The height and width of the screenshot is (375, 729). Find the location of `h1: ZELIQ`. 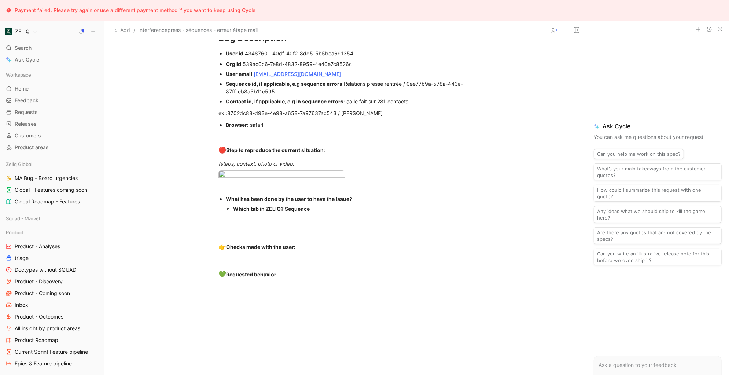

h1: ZELIQ is located at coordinates (22, 32).